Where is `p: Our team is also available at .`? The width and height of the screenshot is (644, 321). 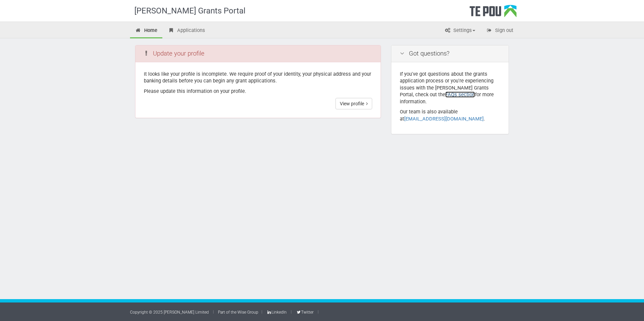
p: Our team is also available at . is located at coordinates (450, 115).